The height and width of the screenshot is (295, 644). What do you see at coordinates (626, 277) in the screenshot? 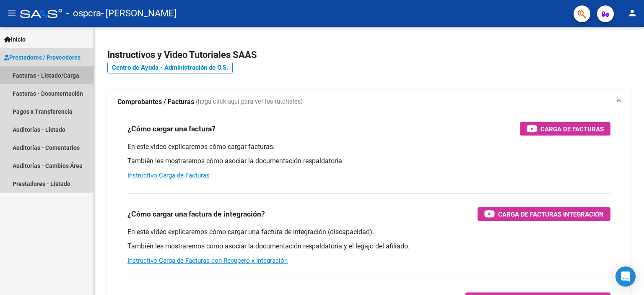
I see `div: Open Intercom Messenger` at bounding box center [626, 277].